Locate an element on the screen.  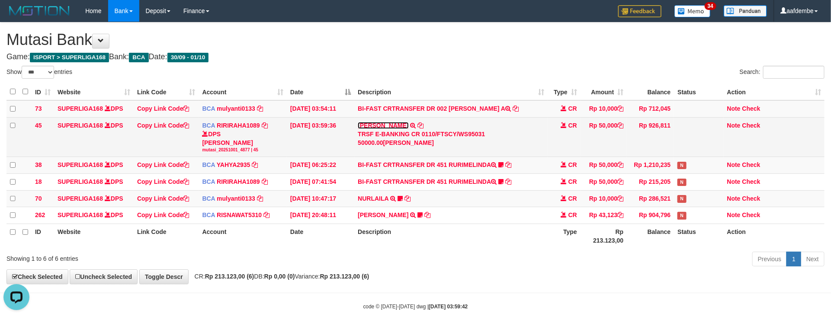
select: Showentries is located at coordinates (38, 72).